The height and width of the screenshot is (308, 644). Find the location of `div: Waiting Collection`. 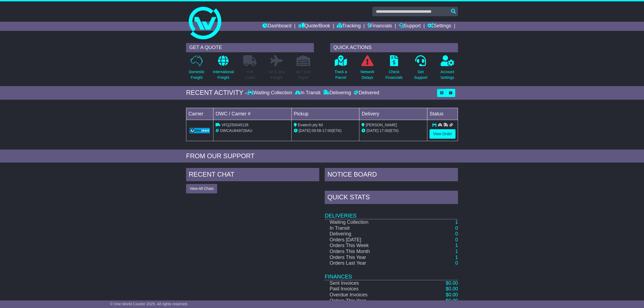

div: Waiting Collection is located at coordinates (270, 93).